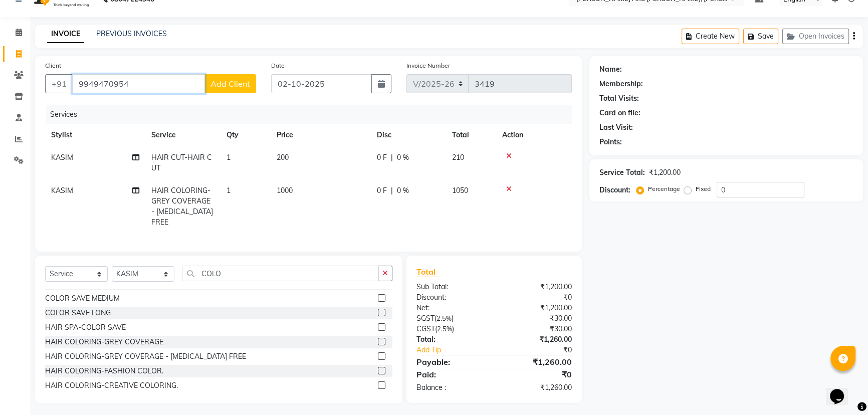  What do you see at coordinates (622, 172) in the screenshot?
I see `div: Service Total:` at bounding box center [622, 172].